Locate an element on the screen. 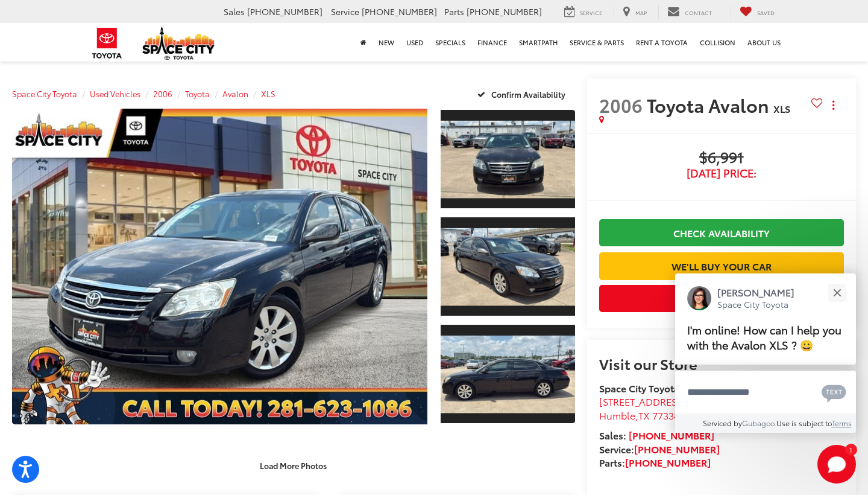 The image size is (868, 495). img: Toyota is located at coordinates (107, 43).